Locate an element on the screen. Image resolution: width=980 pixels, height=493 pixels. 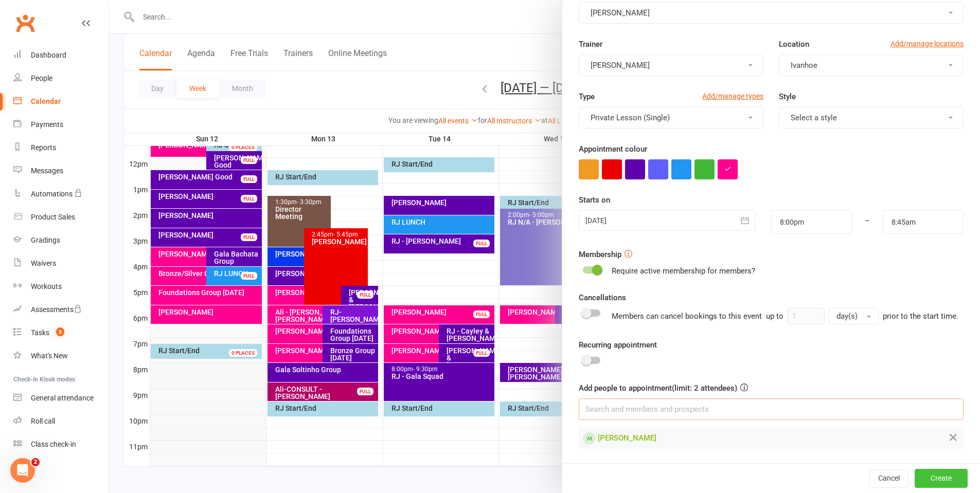
button: Cancel is located at coordinates (889, 479).